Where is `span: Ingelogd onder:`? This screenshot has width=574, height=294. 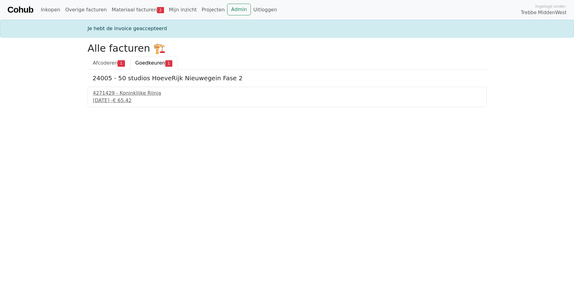 span: Ingelogd onder: is located at coordinates (551, 6).